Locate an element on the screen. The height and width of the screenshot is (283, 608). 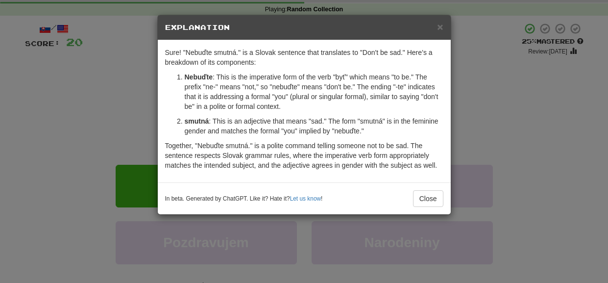
h5: Explanation is located at coordinates (304, 27).